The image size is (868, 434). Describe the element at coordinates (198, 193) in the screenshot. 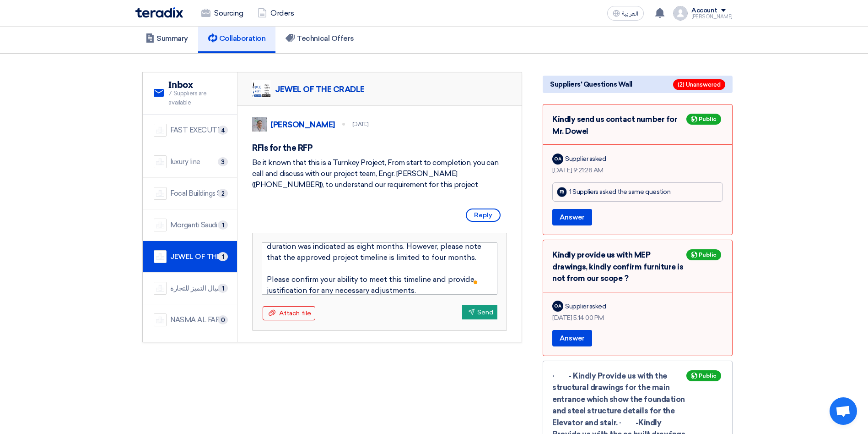

I see `div: Focal Buildings Solutions (FBS)` at that location.